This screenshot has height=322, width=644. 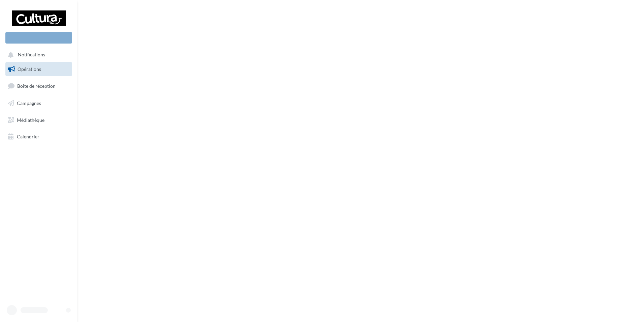 I want to click on a: Médiathèque, so click(x=39, y=120).